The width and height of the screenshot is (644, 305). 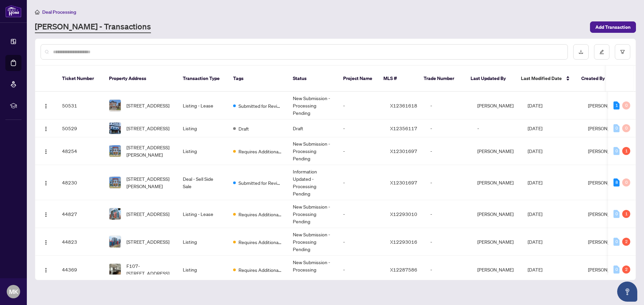 What do you see at coordinates (613, 27) in the screenshot?
I see `button: Add Transaction` at bounding box center [613, 27].